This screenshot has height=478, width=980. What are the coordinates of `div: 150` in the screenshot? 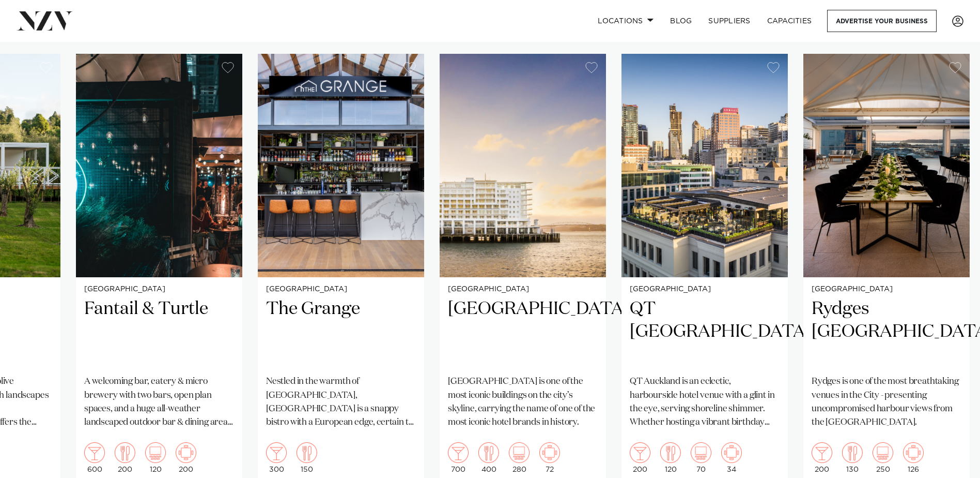 It's located at (307, 457).